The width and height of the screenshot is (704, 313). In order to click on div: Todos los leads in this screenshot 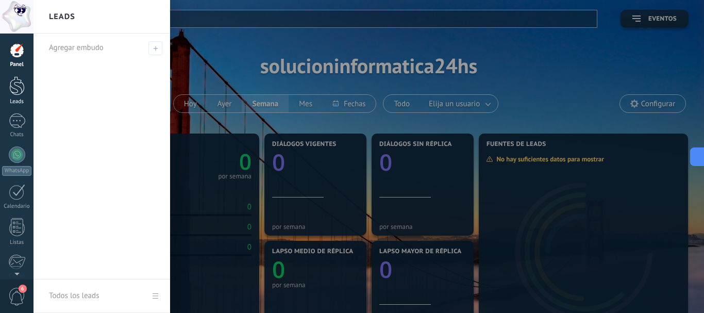, I will do `click(74, 296)`.